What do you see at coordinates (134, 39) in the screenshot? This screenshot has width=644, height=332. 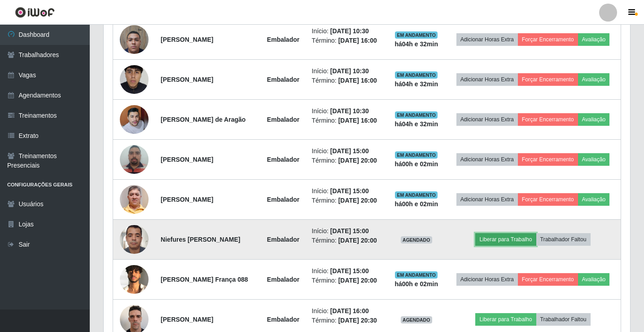 I see `img: 1758632376156.jpeg` at bounding box center [134, 39].